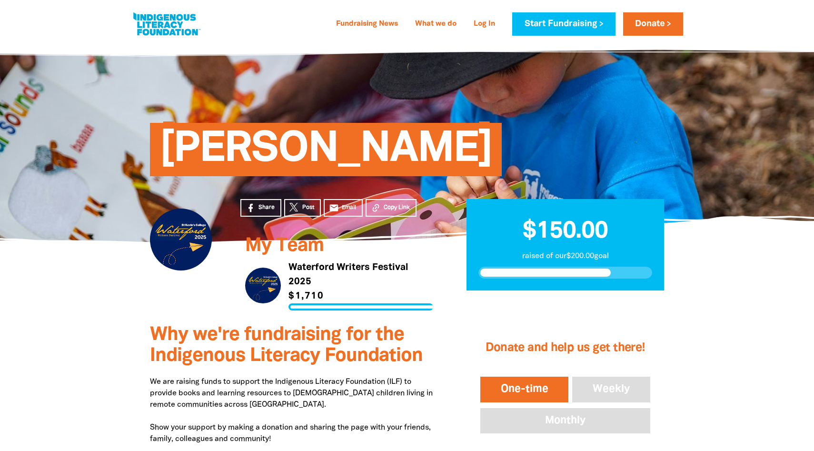 This screenshot has height=451, width=814. I want to click on button: Copy Link, so click(391, 208).